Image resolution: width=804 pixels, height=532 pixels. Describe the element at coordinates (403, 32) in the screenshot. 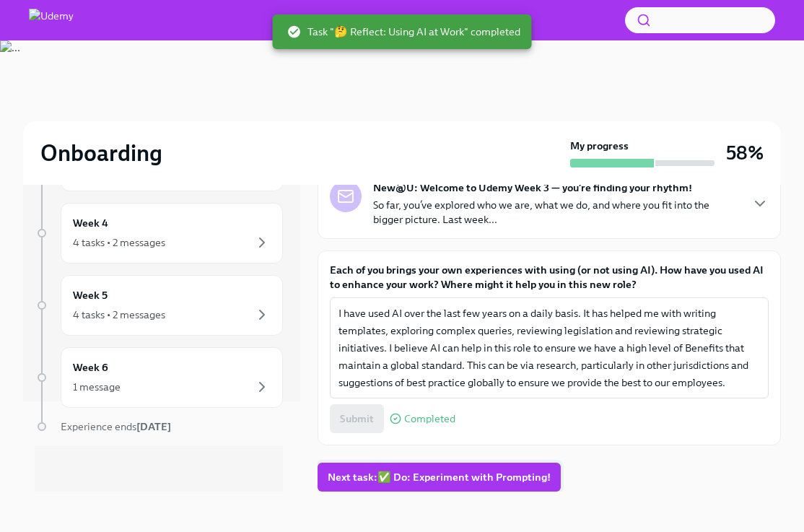

I see `span: Task "🤔 Reflect: Using AI at Work" completed` at that location.